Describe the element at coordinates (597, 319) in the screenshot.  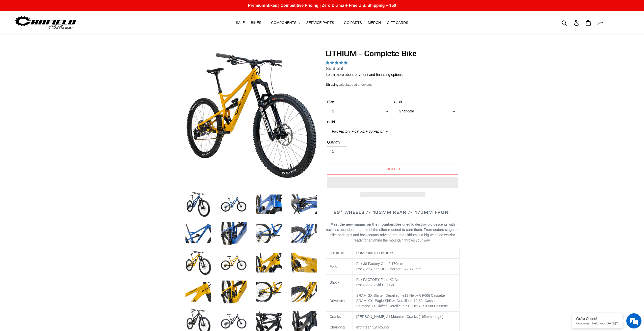
I see `div: We're Online!` at that location.